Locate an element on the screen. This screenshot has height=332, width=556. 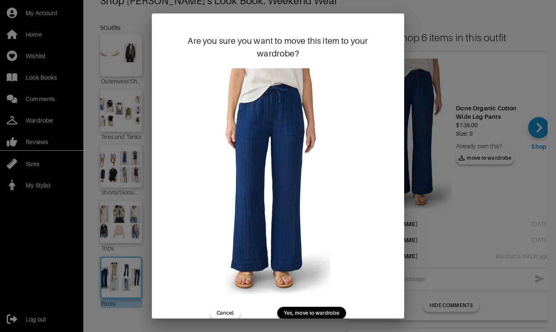
span: Cancel is located at coordinates (225, 313).